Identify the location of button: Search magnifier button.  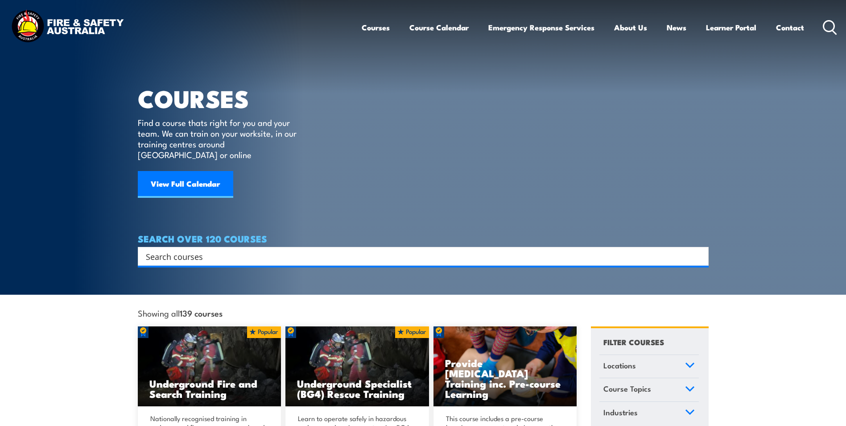
(700, 256).